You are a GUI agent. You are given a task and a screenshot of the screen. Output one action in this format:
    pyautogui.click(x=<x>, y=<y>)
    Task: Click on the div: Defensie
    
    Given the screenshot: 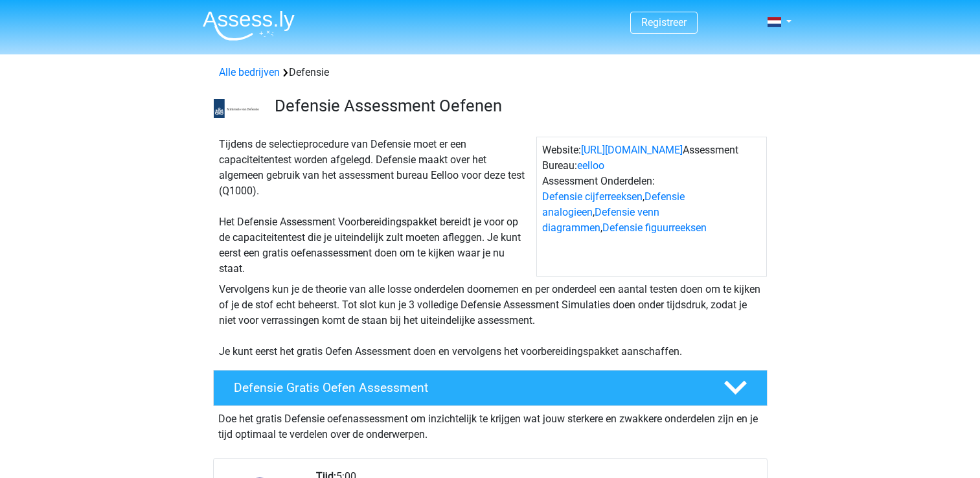 What is the action you would take?
    pyautogui.click(x=490, y=73)
    